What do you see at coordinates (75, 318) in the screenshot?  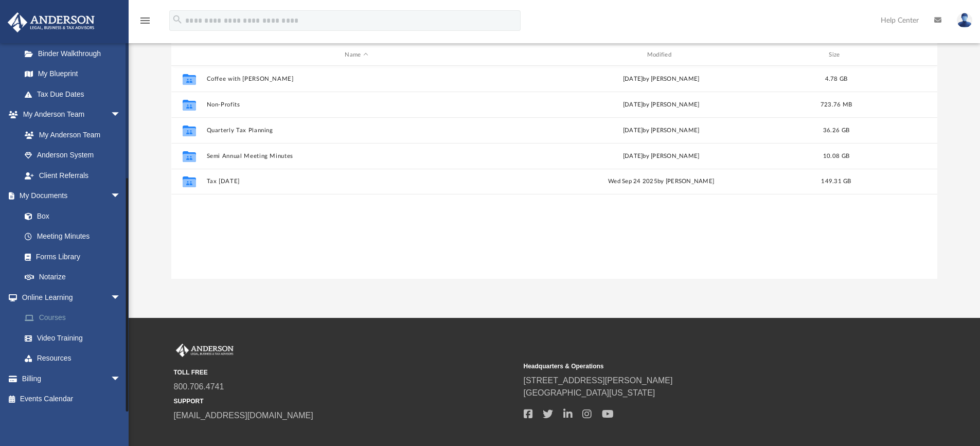 I see `a: Courses` at bounding box center [75, 318].